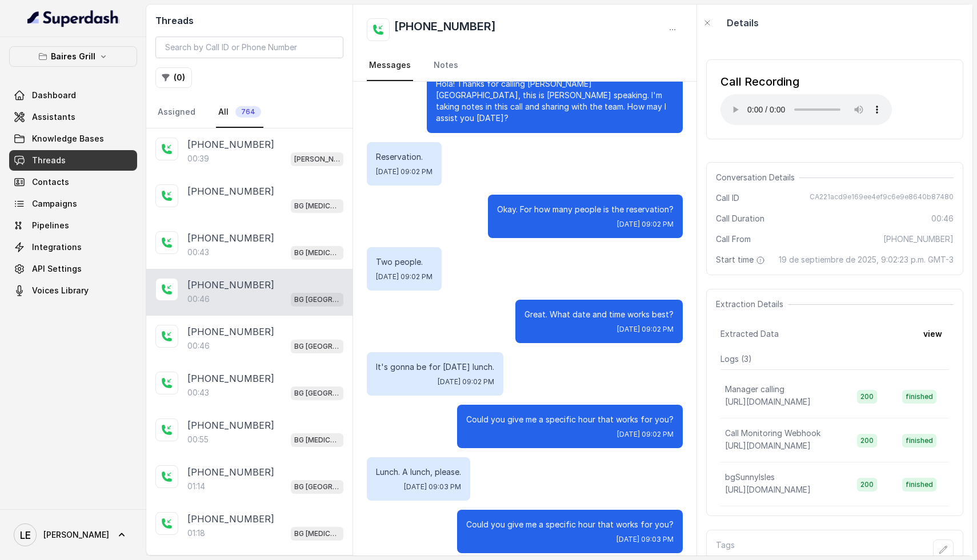  I want to click on p: Lunch. A lunch, please., so click(418, 472).